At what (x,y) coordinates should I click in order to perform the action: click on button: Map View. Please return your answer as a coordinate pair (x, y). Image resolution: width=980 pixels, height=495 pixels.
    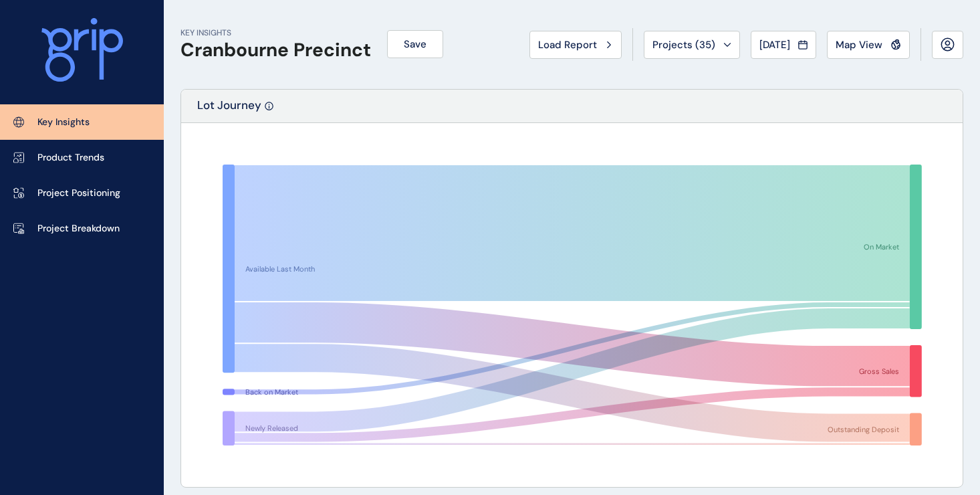
    Looking at the image, I should click on (868, 45).